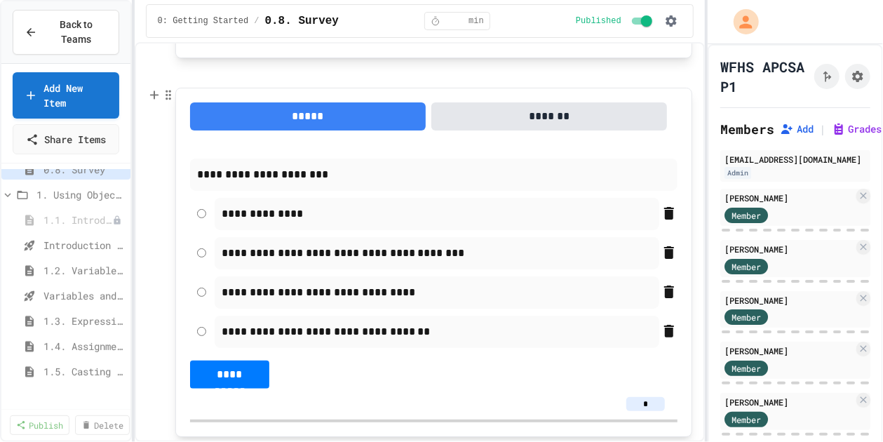 The width and height of the screenshot is (883, 442). Describe the element at coordinates (84, 371) in the screenshot. I see `span: 1.5. Casting and Ranges of Values` at that location.